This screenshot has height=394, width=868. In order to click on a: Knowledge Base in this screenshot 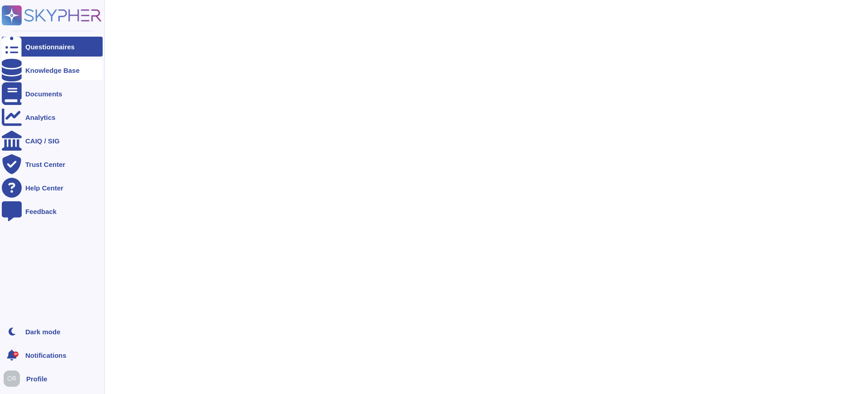, I will do `click(52, 70)`.